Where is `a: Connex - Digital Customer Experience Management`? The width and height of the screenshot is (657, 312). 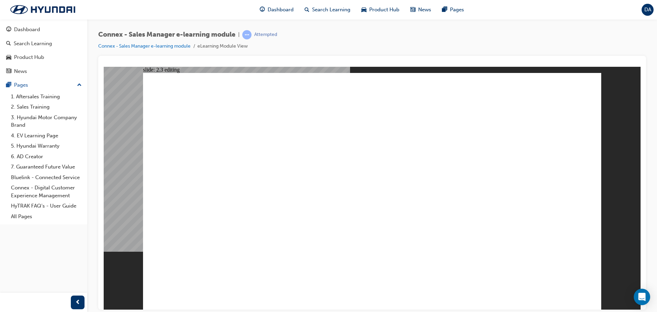 a: Connex - Digital Customer Experience Management is located at coordinates (46, 191).